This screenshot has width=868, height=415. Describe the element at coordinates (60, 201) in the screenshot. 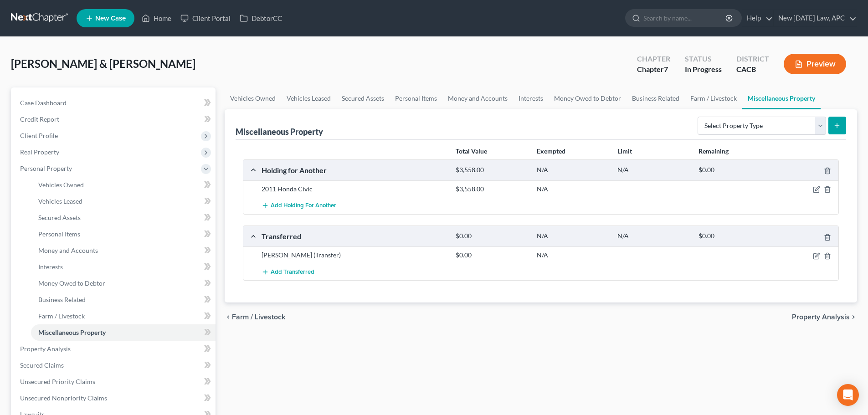

I see `span: Vehicles Leased` at that location.